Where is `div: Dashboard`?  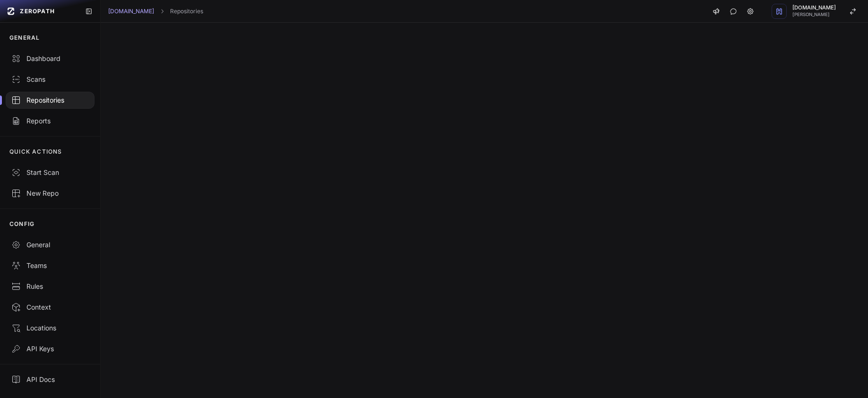
div: Dashboard is located at coordinates (50, 59).